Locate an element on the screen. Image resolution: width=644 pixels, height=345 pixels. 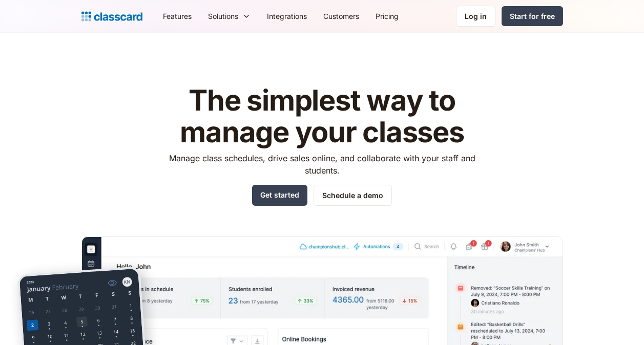
h1: The simplest way to manage your classes is located at coordinates (321, 116).